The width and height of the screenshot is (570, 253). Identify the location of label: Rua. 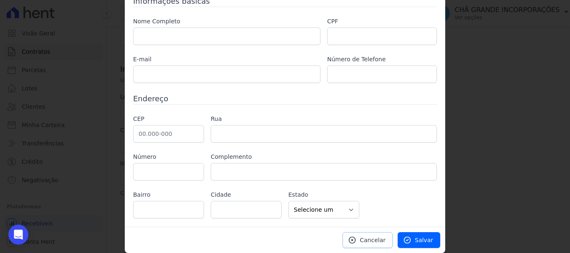
(324, 119).